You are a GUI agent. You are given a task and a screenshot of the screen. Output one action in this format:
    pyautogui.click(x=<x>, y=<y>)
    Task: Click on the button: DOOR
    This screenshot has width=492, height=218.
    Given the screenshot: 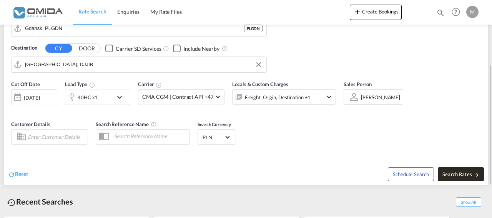 What is the action you would take?
    pyautogui.click(x=87, y=48)
    